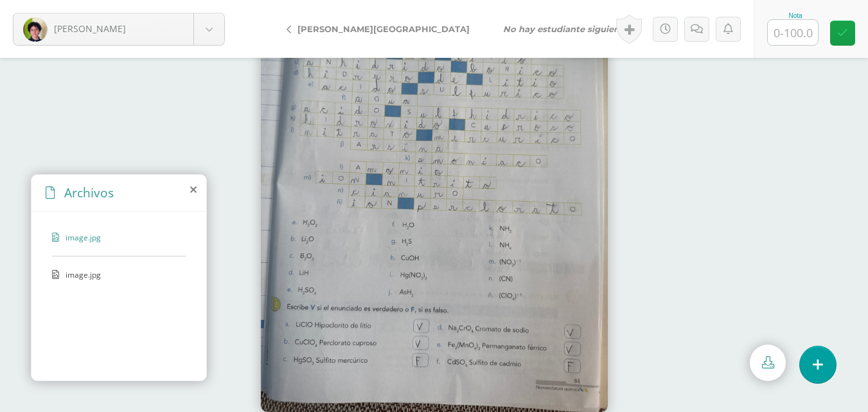 This screenshot has width=868, height=412. I want to click on div: Nota, so click(795, 15).